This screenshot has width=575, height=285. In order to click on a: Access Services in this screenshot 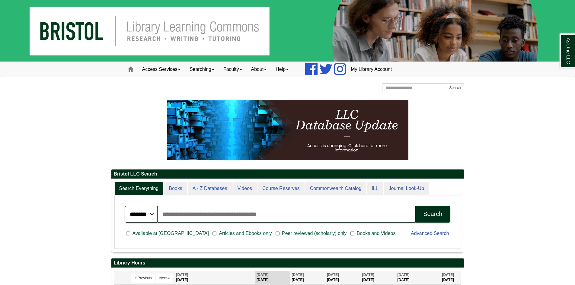, I will do `click(161, 69)`.